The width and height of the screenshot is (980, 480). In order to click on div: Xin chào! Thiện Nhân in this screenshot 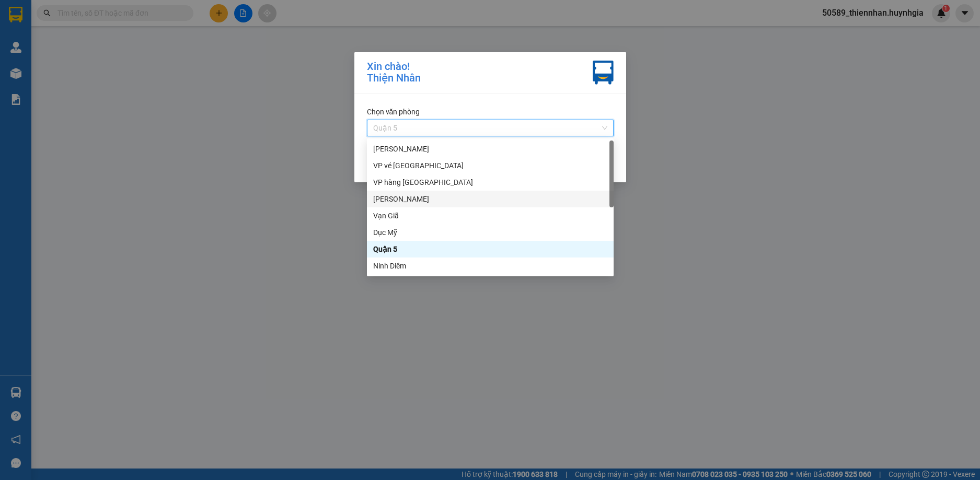, I will do `click(394, 73)`.